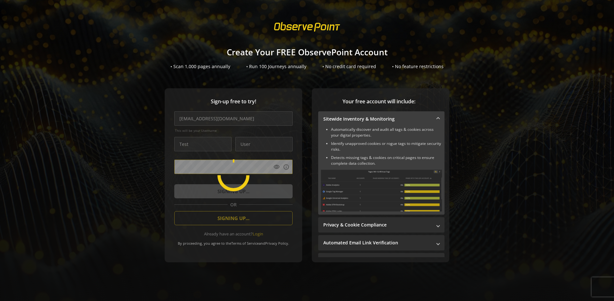  Describe the element at coordinates (377, 119) in the screenshot. I see `mat-panel-title: Sitewide Inventory & Monitoring` at that location.